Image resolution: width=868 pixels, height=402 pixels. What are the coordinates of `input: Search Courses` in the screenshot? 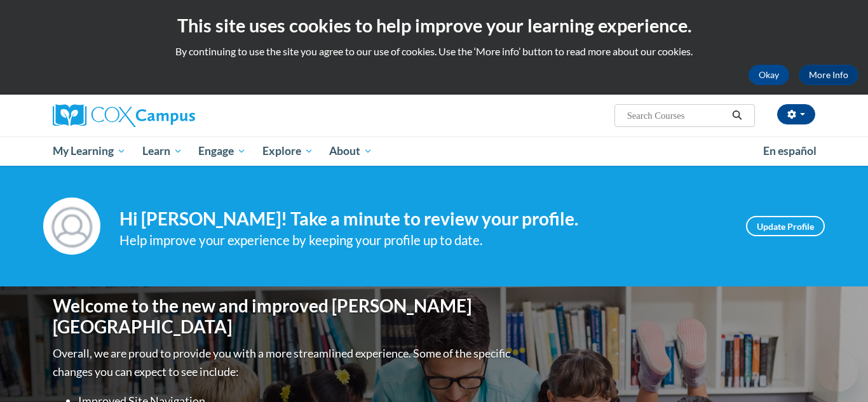 It's located at (677, 115).